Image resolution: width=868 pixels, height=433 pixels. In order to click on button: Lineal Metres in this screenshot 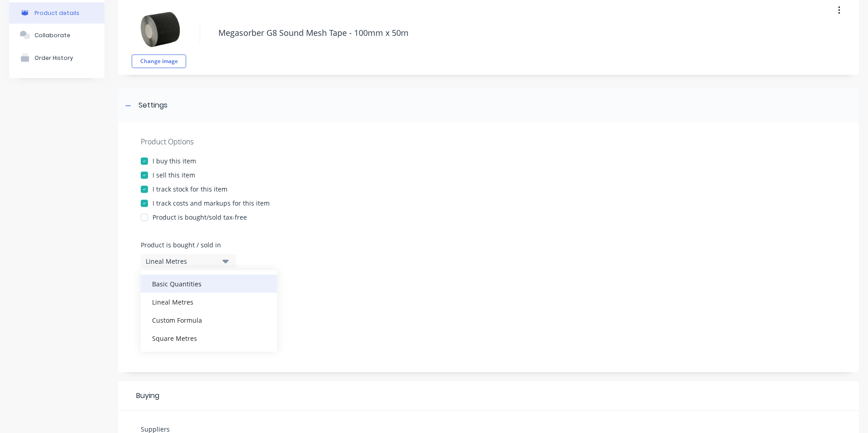, I will do `click(189, 261)`.